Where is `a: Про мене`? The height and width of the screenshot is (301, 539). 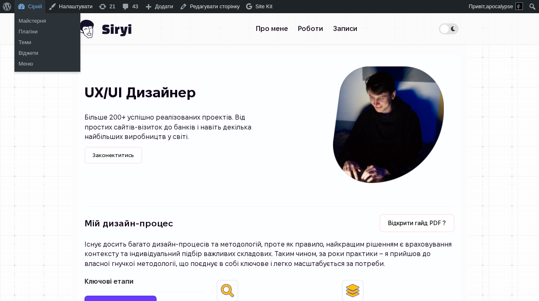
a: Про мене is located at coordinates (272, 29).